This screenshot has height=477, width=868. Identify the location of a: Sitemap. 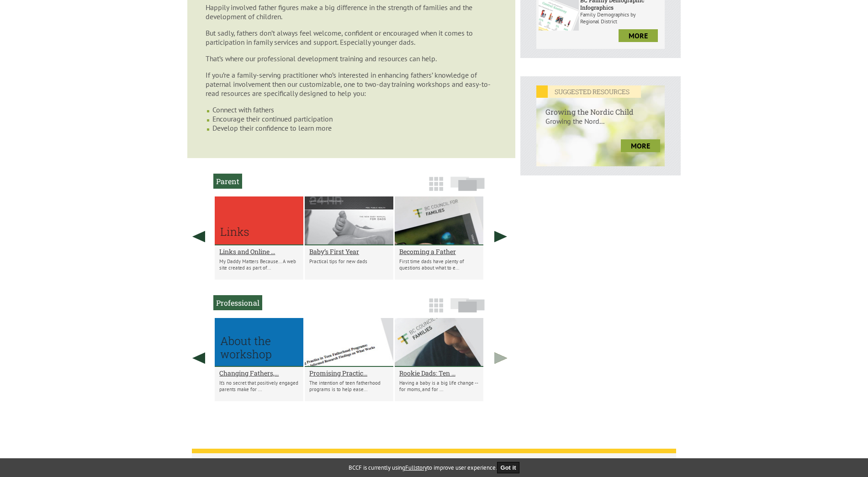
(462, 463).